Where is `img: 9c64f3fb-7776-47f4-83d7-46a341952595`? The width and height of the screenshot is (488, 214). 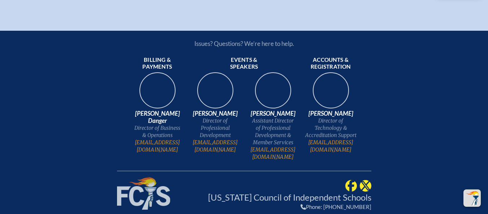 img: 9c64f3fb-7776-47f4-83d7-46a341952595 is located at coordinates (157, 93).